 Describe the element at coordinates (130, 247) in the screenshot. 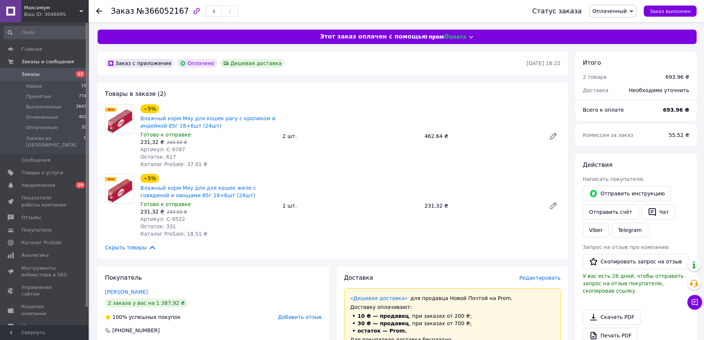

I see `span: Скрыть товары` at that location.